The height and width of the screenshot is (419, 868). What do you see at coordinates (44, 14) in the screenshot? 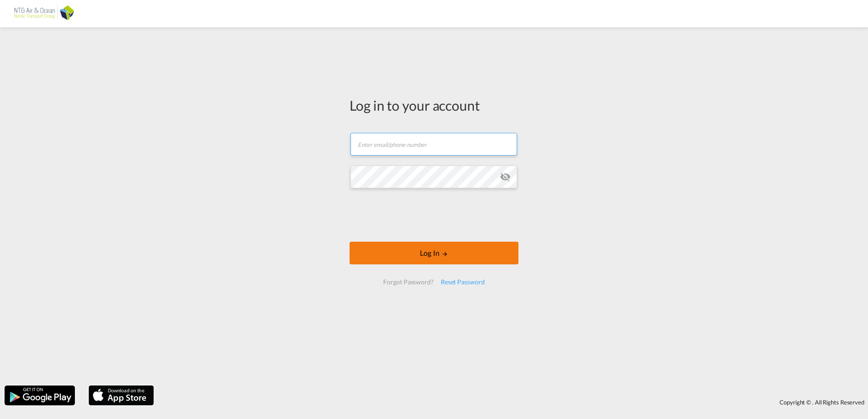
I see `img: af31b1c0b01f11ecbc353f8e72265e29.png` at bounding box center [44, 14].